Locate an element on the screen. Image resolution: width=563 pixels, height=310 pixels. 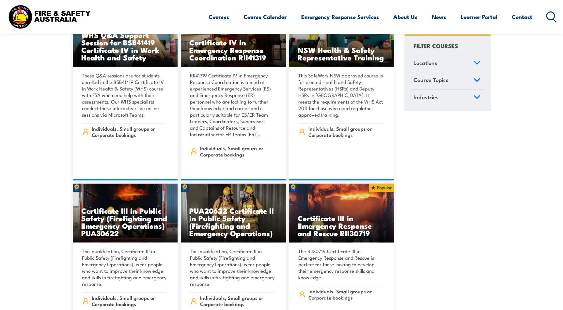
a: Contact is located at coordinates (522, 17).